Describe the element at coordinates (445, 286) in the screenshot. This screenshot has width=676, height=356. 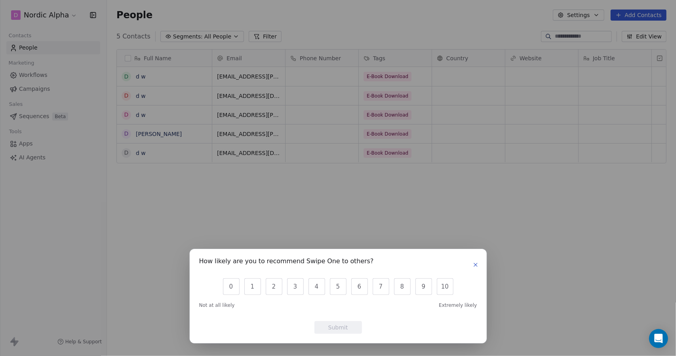
I see `button: 10` at that location.